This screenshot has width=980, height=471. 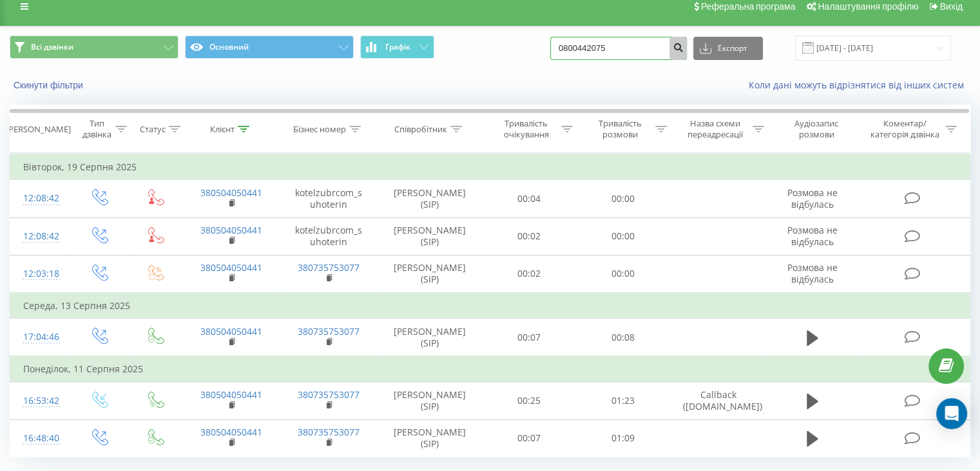 I want to click on div: Співробітник, so click(x=420, y=129).